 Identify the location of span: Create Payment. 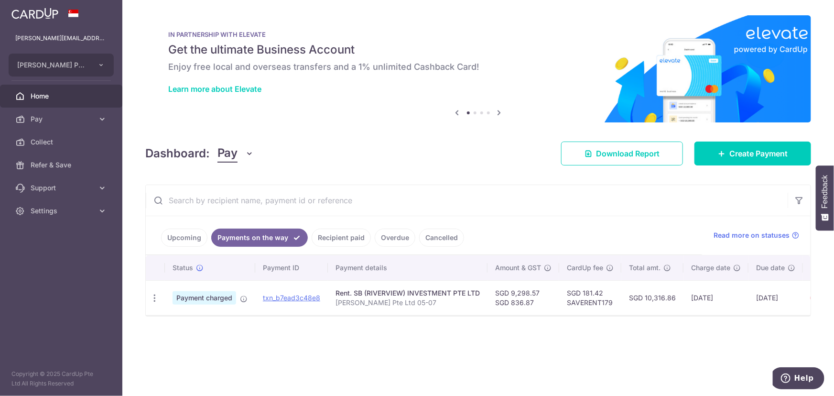
(759, 154).